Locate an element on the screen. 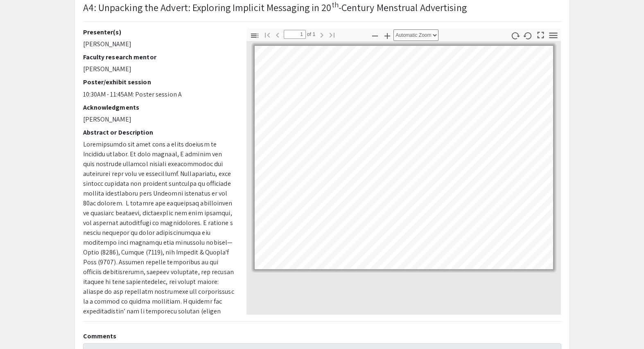  button: Previous Page is located at coordinates (278, 35).